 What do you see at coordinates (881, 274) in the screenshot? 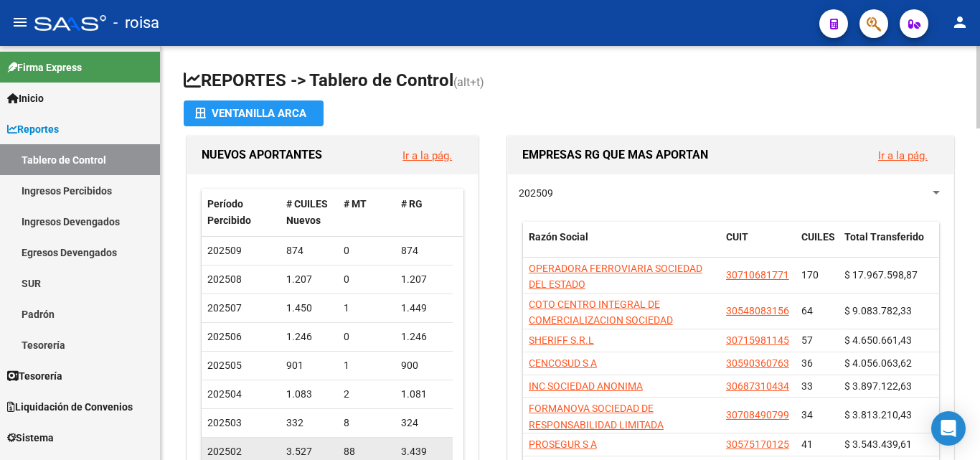
I see `span: $ 17.967.598,87` at bounding box center [881, 274].